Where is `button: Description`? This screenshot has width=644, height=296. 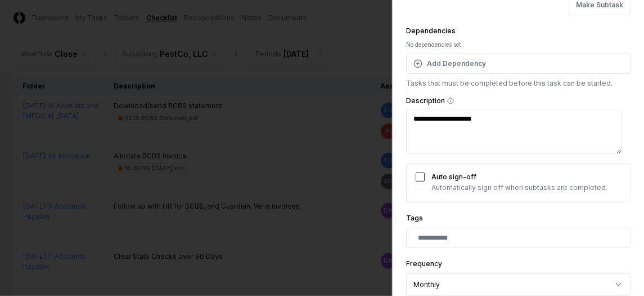 button: Description is located at coordinates (451, 101).